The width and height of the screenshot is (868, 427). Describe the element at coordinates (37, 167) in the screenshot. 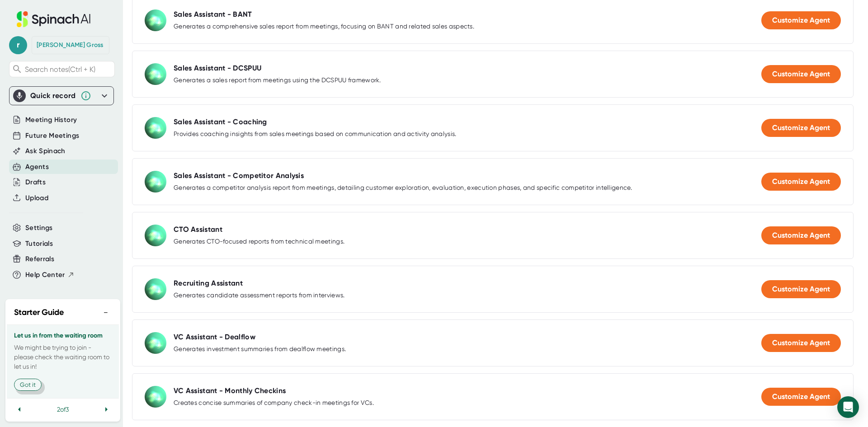

I see `button: Agents` at that location.